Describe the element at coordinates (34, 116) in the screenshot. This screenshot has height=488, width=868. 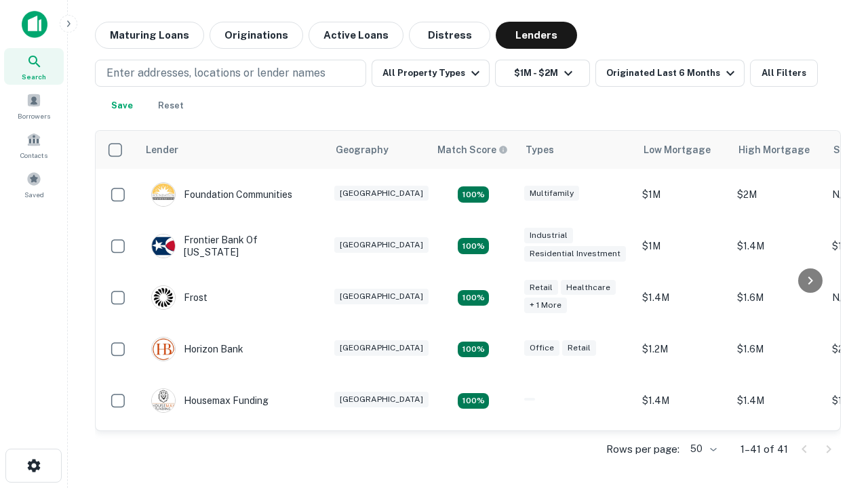
I see `span: Borrowers` at that location.